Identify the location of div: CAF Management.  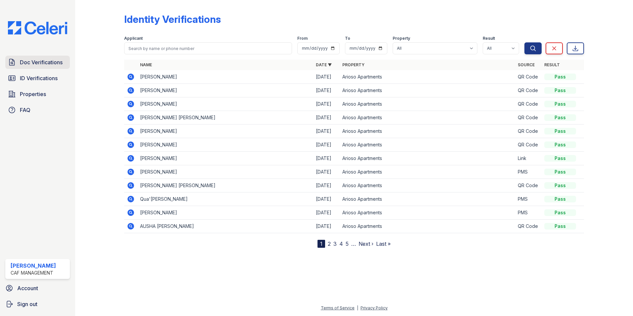
(33, 273).